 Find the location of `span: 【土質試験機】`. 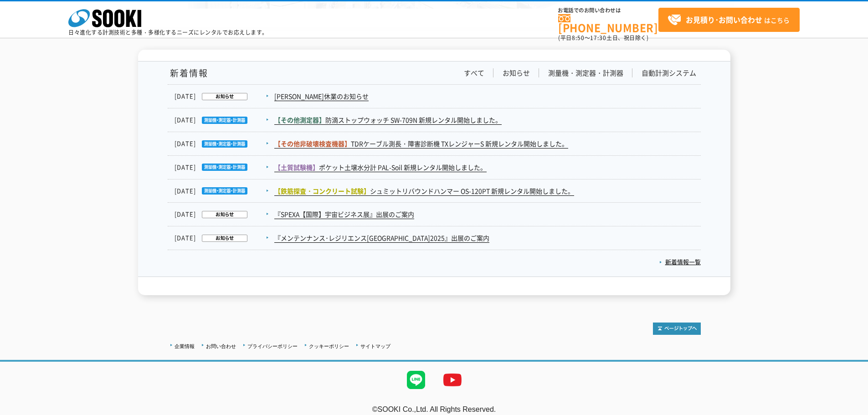

span: 【土質試験機】 is located at coordinates (297, 167).